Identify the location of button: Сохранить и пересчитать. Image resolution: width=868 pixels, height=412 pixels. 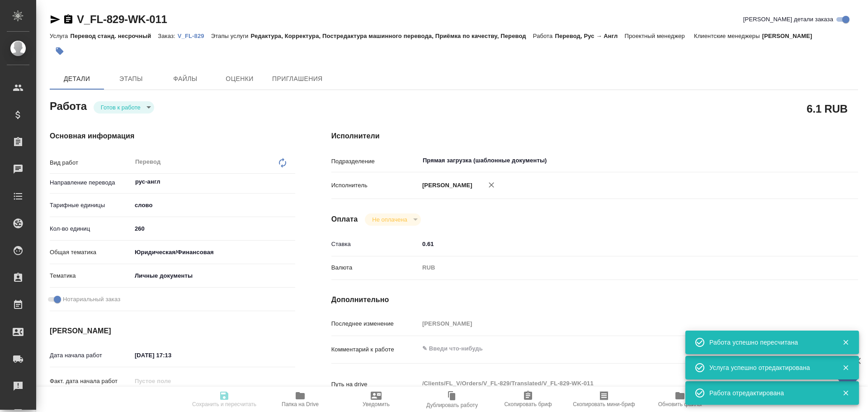
(225, 399).